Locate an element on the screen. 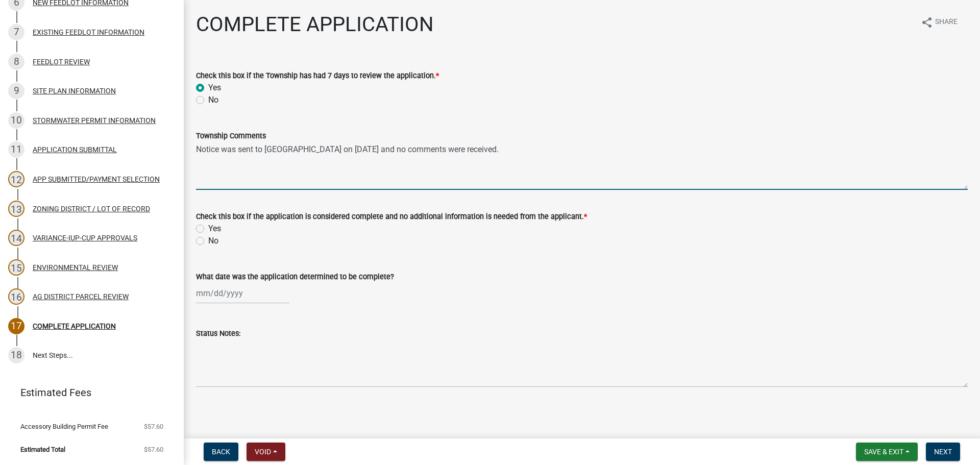 The image size is (980, 465). div: STORMWATER PERMIT INFORMATION is located at coordinates (94, 120).